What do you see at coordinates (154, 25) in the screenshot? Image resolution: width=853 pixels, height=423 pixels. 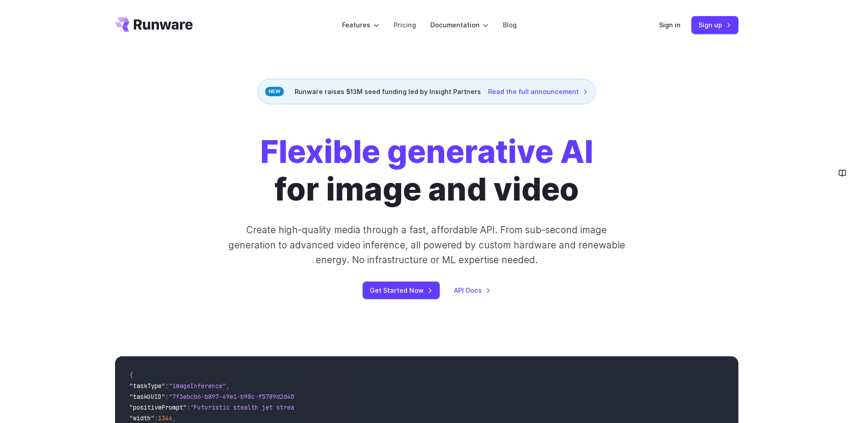 I see `a: Go to /` at bounding box center [154, 25].